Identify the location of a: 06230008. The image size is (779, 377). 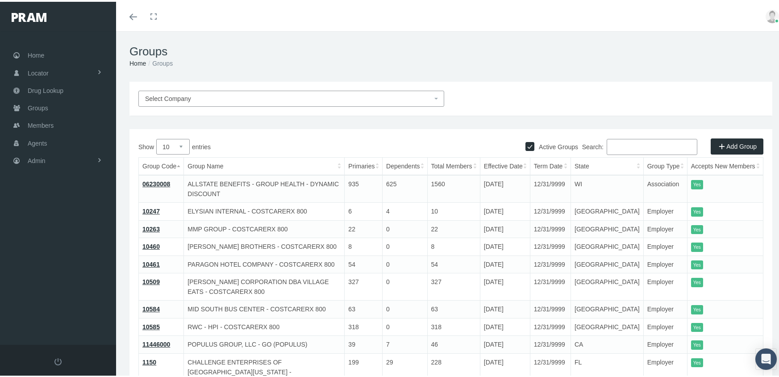
(156, 182).